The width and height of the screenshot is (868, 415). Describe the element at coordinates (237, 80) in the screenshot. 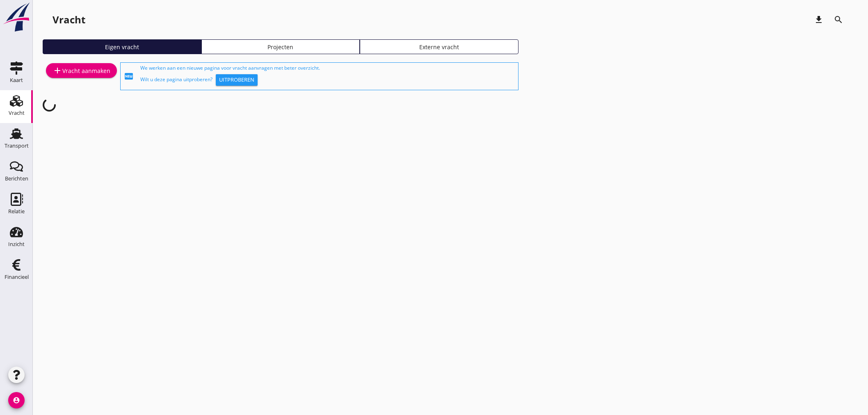

I see `button: Uitproberen` at that location.